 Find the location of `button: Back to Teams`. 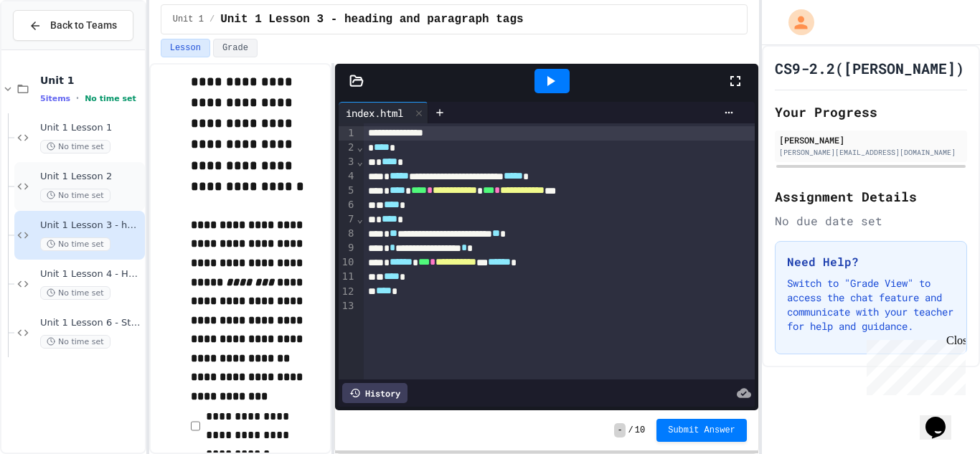

button: Back to Teams is located at coordinates (74, 25).